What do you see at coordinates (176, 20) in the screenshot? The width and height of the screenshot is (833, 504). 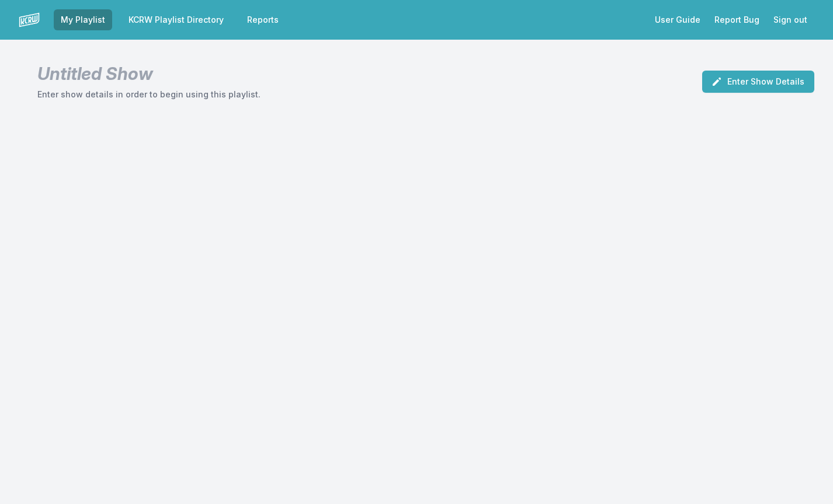 I see `a: KCRW Playlist Directory` at bounding box center [176, 20].